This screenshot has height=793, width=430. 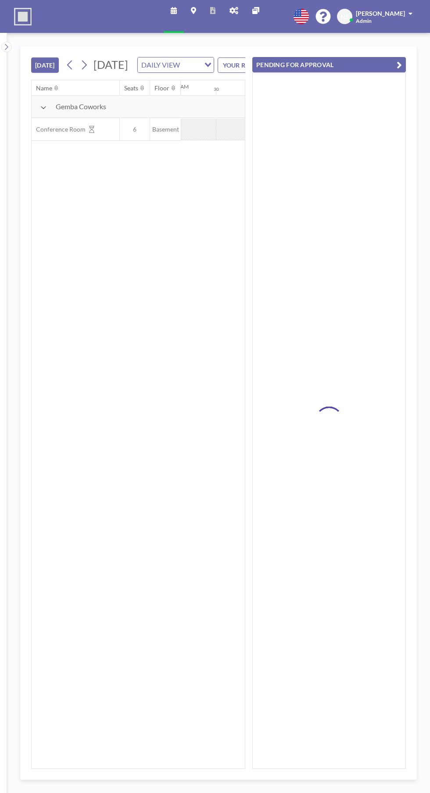 I want to click on div: Name, so click(x=44, y=88).